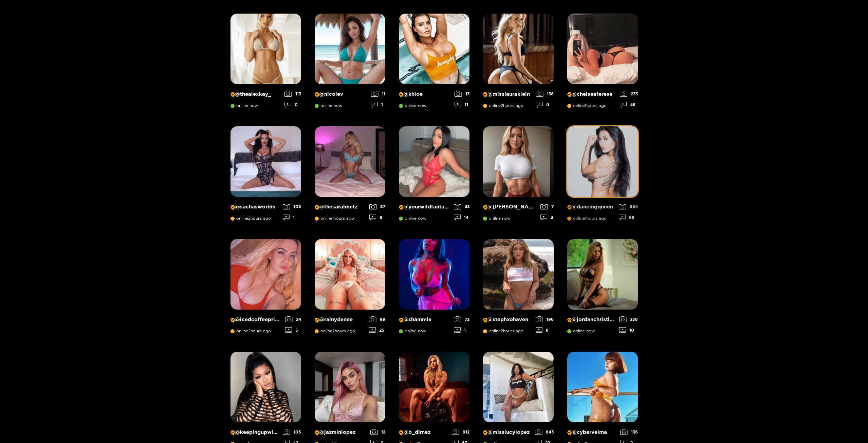 This screenshot has height=443, width=868. Describe the element at coordinates (266, 64) in the screenshot. I see `a: Creator Profile Image: thealexkay_@thealexkay_online now1130` at that location.